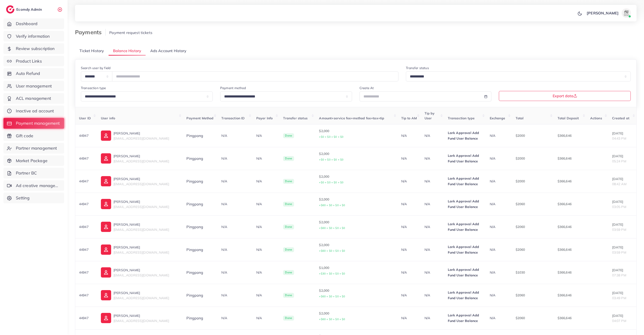  Describe the element at coordinates (34, 111) in the screenshot. I see `a: Inactive ad account` at that location.